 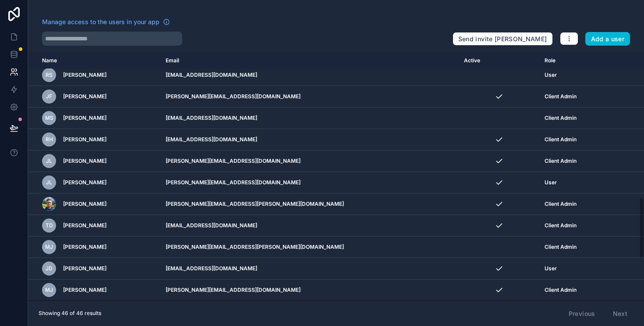 What do you see at coordinates (49, 118) in the screenshot?
I see `span: MS` at bounding box center [49, 118].